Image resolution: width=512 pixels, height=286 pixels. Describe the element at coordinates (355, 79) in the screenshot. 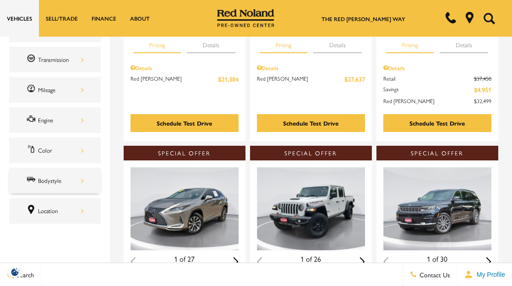

I see `span: $27,637` at that location.